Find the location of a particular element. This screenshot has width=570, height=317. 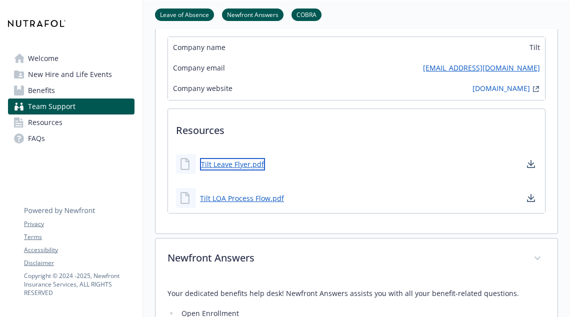

span: Resources is located at coordinates (45, 123).